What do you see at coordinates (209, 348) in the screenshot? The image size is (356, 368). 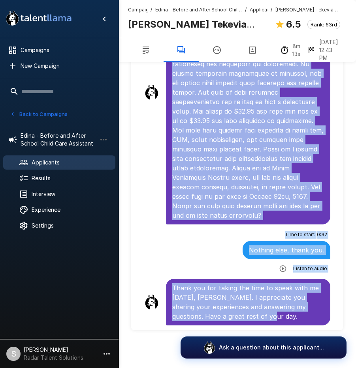 I see `img: logo_glasses@2x.png` at bounding box center [209, 348].